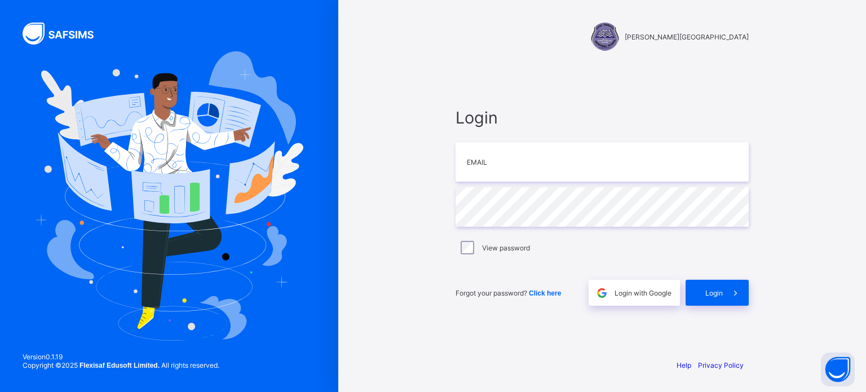 This screenshot has height=392, width=866. Describe the element at coordinates (506, 248) in the screenshot. I see `label: View password` at that location.